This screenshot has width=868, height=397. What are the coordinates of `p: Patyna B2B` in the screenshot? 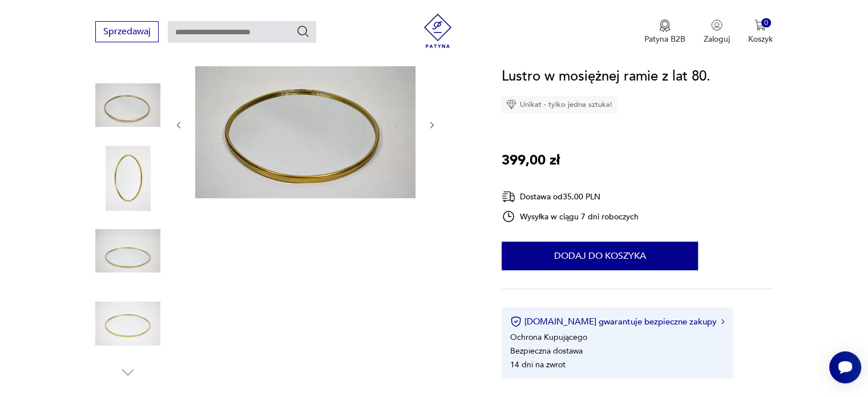 It's located at (665, 39).